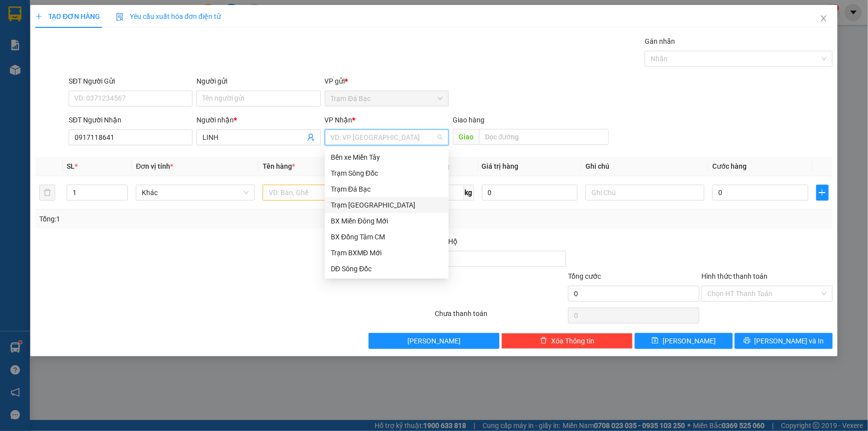 The height and width of the screenshot is (431, 868). Describe the element at coordinates (567, 341) in the screenshot. I see `button: deleteXóa Thông tin` at that location.